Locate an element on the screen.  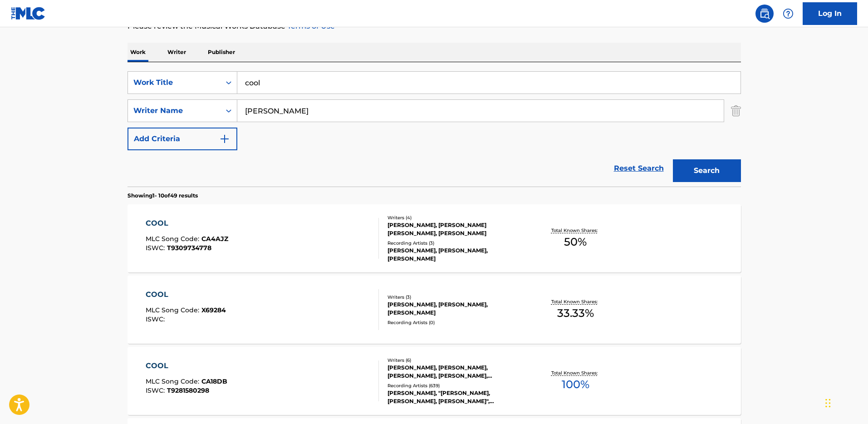
p: Writer is located at coordinates (176, 52).